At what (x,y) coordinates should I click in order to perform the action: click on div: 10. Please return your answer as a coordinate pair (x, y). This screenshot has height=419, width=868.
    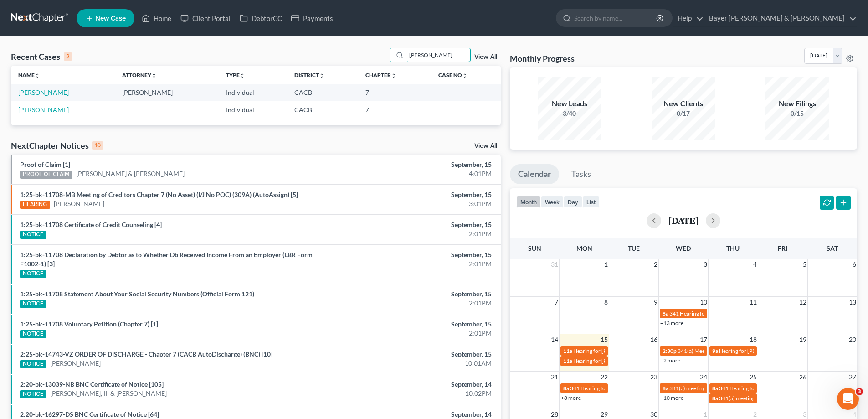
    Looking at the image, I should click on (97, 145).